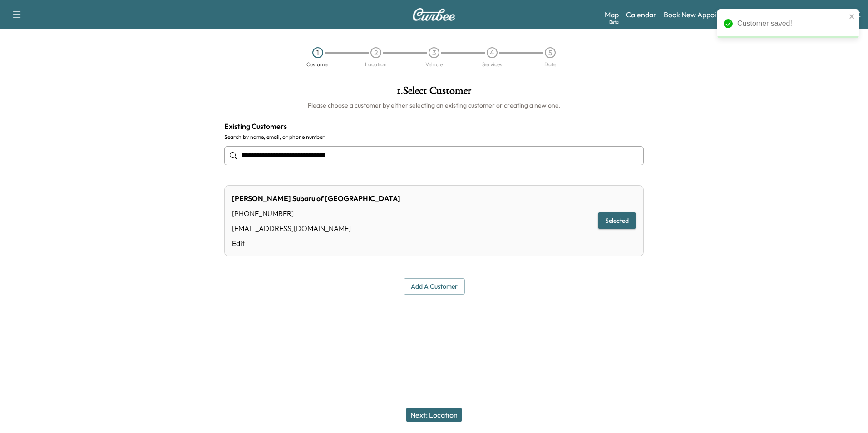 This screenshot has height=433, width=868. I want to click on a: MapBeta, so click(611, 14).